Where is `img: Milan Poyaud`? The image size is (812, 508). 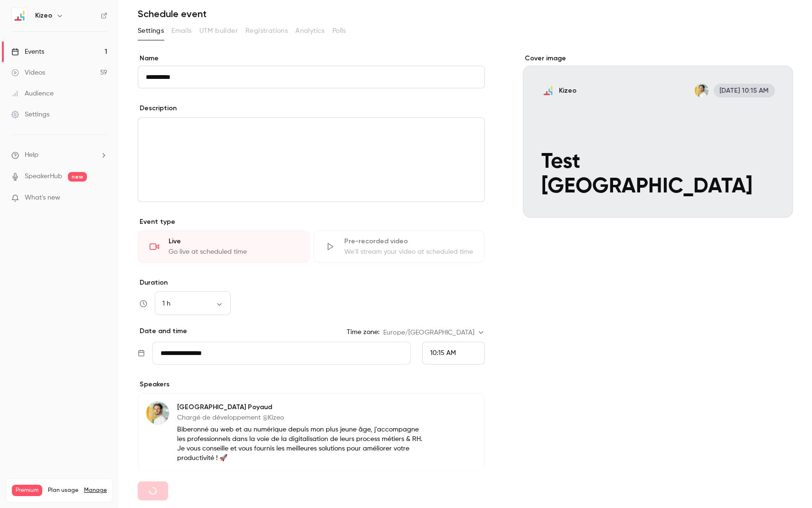
img: Milan Poyaud is located at coordinates (158, 413).